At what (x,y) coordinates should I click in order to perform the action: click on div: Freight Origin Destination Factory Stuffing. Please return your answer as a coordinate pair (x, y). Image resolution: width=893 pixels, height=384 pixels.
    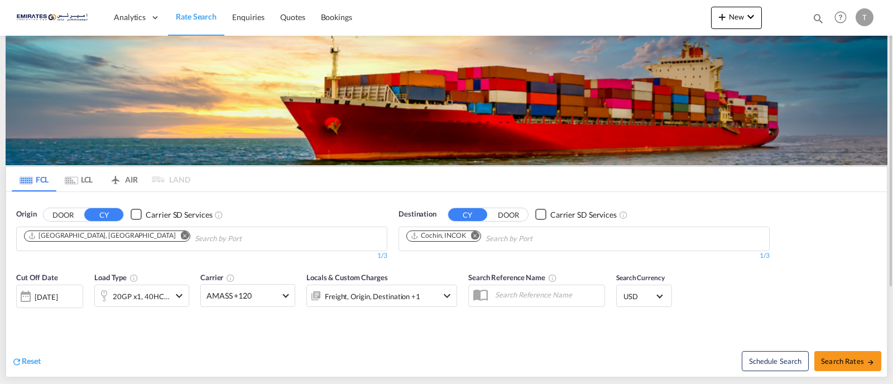
    Looking at the image, I should click on (372, 296).